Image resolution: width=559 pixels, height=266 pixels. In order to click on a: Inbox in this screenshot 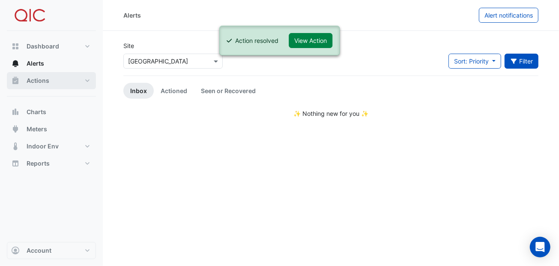, I will do `click(138, 90)`.